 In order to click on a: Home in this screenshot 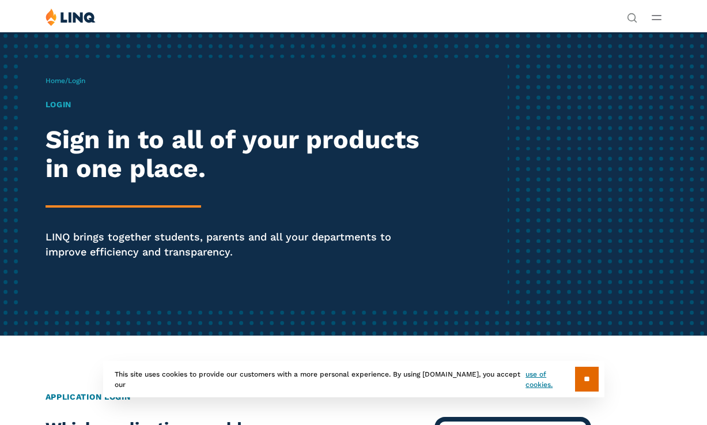, I will do `click(55, 81)`.